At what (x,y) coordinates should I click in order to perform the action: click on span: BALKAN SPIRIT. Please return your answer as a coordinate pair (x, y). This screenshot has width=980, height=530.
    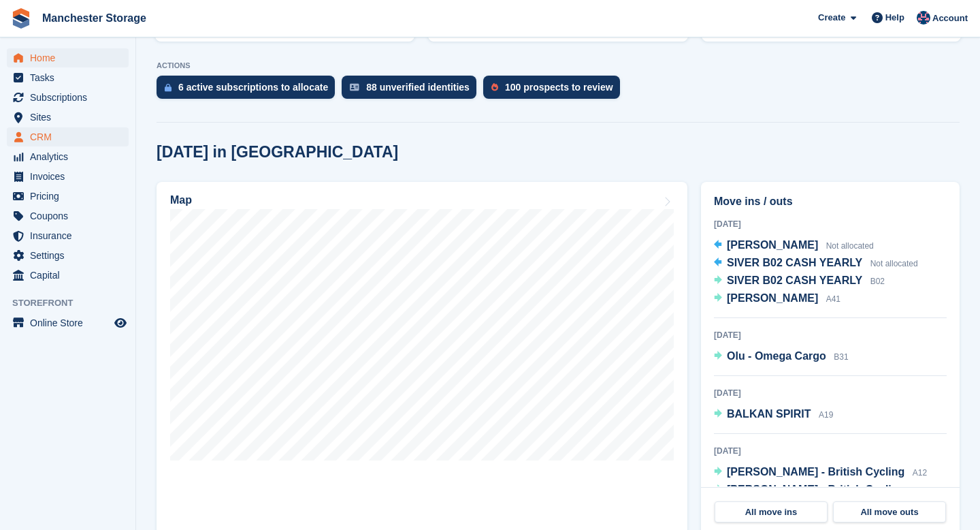
    Looking at the image, I should click on (769, 413).